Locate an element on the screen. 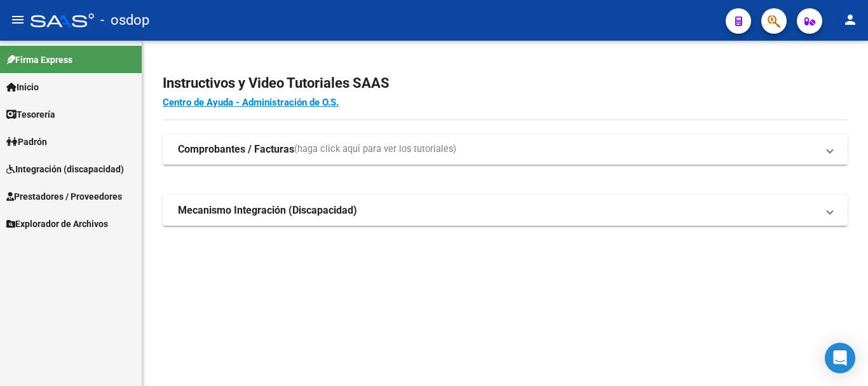 The height and width of the screenshot is (386, 868). div: Open Intercom Messenger is located at coordinates (840, 358).